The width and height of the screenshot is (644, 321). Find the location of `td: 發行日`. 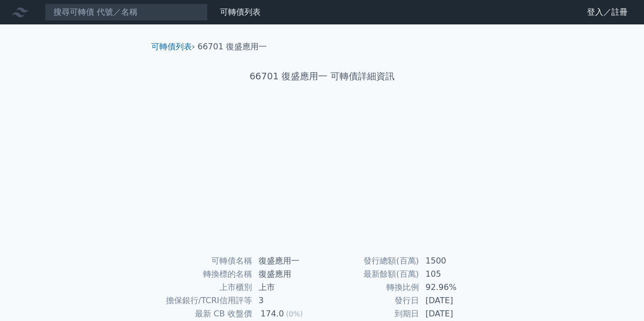

td: 發行日 is located at coordinates (370, 301).